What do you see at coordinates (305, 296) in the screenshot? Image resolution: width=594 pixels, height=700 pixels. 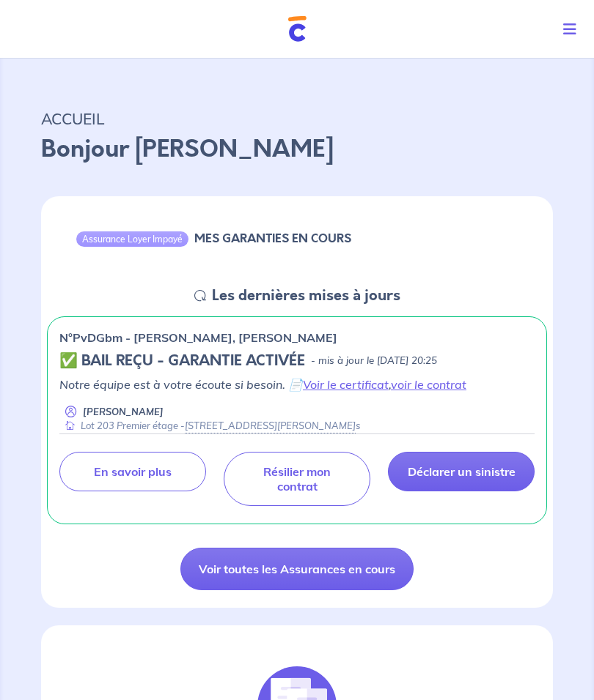 I see `h5: Les dernières mises à jours` at bounding box center [305, 296].